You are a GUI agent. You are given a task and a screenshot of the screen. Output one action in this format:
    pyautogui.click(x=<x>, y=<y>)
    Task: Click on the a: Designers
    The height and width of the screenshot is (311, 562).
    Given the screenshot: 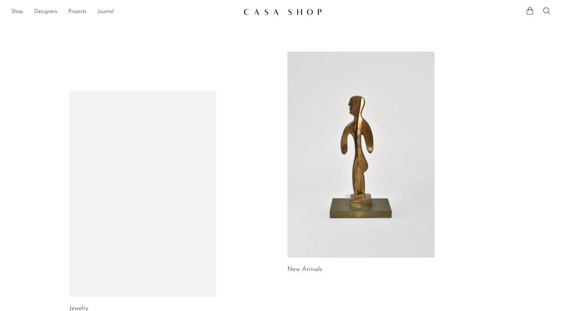 What is the action you would take?
    pyautogui.click(x=46, y=12)
    